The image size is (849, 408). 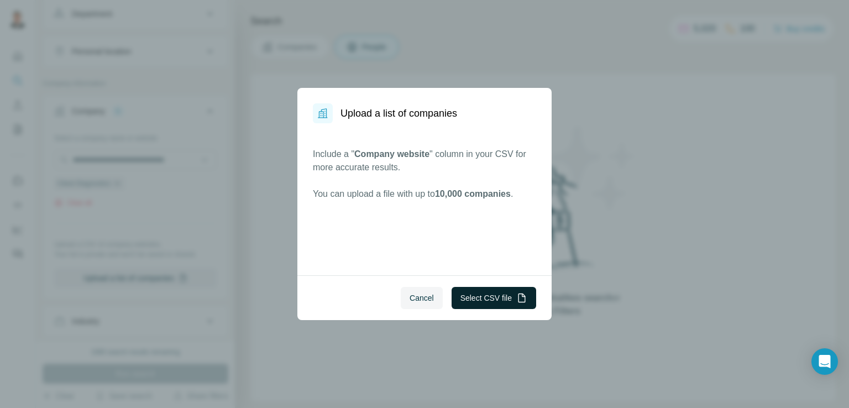 I want to click on p: Include a " " column in your CSV for more accurate results., so click(x=424, y=161).